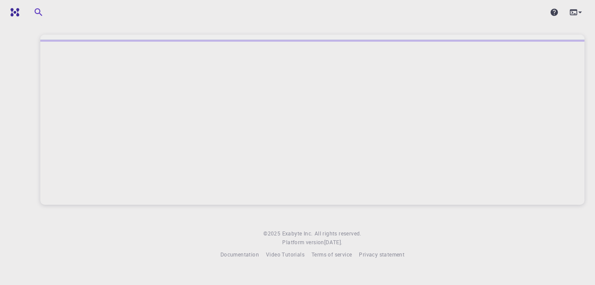 The image size is (595, 285). What do you see at coordinates (285, 254) in the screenshot?
I see `span: Video Tutorials` at bounding box center [285, 254].